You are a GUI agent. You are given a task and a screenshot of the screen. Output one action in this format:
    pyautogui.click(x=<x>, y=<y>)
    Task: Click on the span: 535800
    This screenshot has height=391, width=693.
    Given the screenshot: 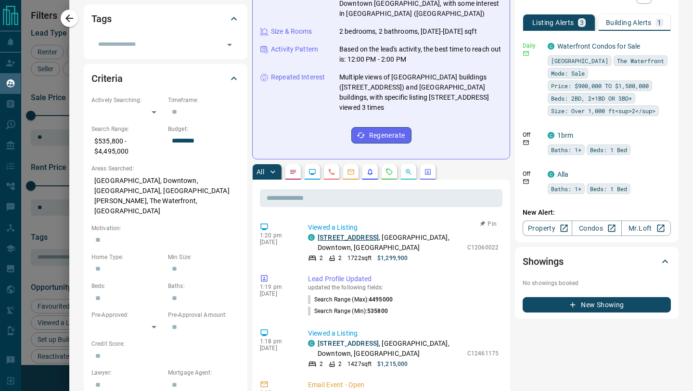 What is the action you would take?
    pyautogui.click(x=377, y=311)
    